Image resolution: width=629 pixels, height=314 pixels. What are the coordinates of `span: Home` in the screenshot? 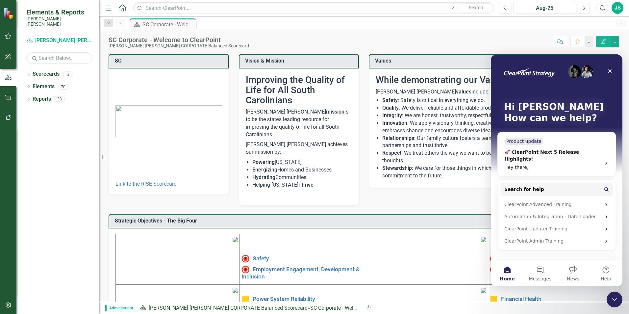 It's located at (16, 224).